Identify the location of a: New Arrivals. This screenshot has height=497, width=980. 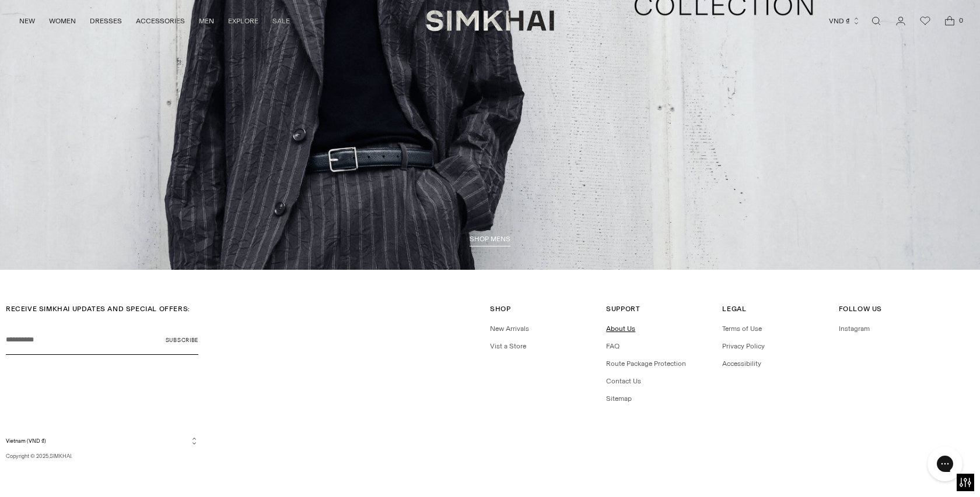
(509, 328).